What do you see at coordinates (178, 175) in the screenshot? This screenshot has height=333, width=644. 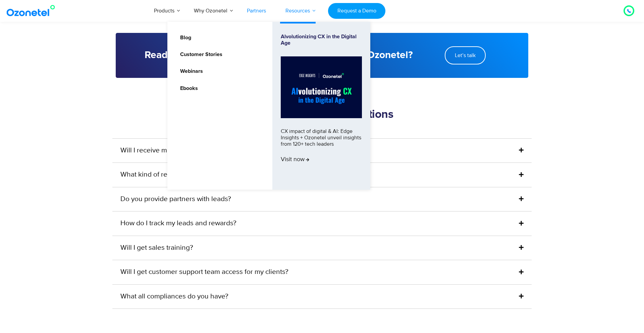 I see `a: What kind of resources are available?` at bounding box center [178, 175].